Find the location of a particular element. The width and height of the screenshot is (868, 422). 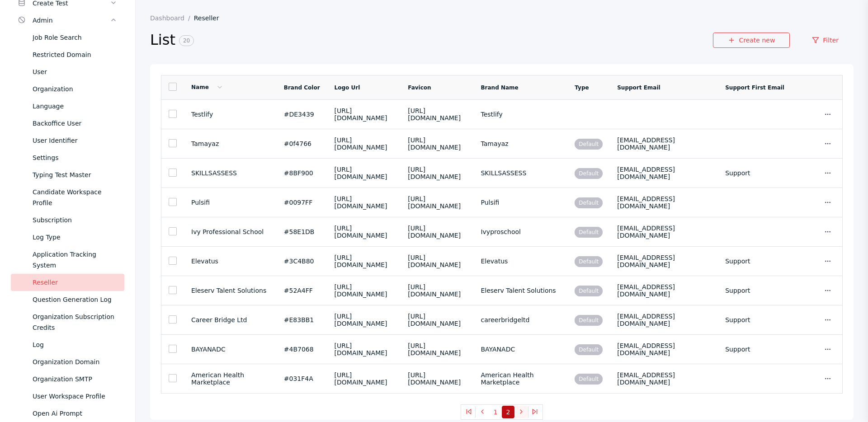

section: American Health Marketplace is located at coordinates (230, 379).